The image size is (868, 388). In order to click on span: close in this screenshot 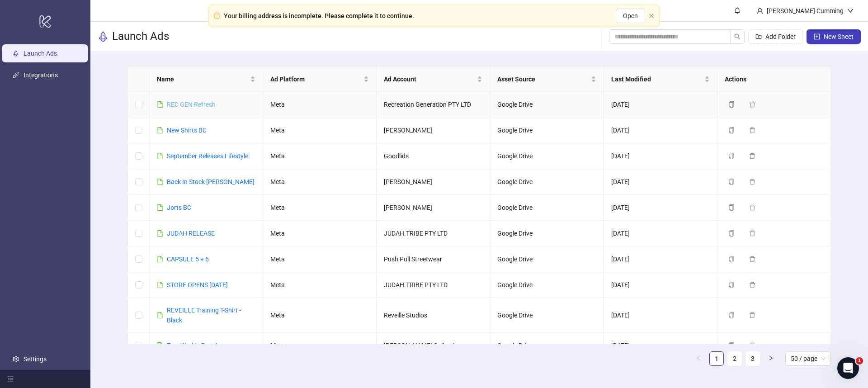, I will do `click(652, 15)`.